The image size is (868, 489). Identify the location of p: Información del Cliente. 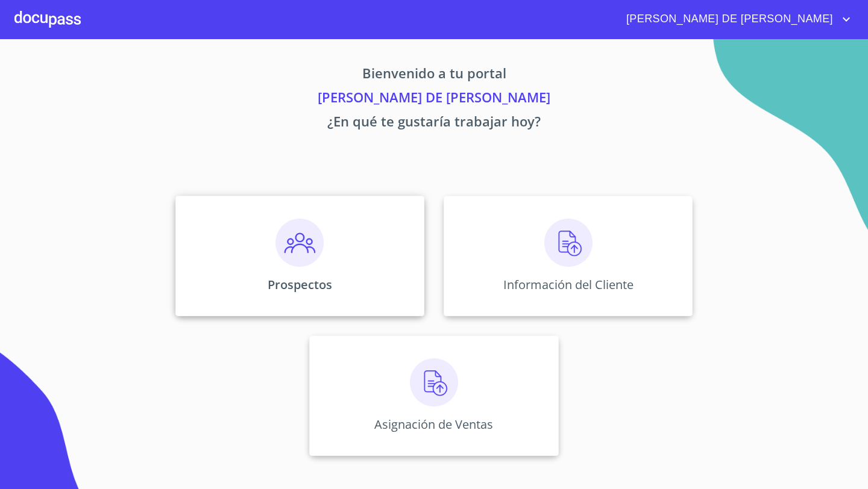
(569, 284).